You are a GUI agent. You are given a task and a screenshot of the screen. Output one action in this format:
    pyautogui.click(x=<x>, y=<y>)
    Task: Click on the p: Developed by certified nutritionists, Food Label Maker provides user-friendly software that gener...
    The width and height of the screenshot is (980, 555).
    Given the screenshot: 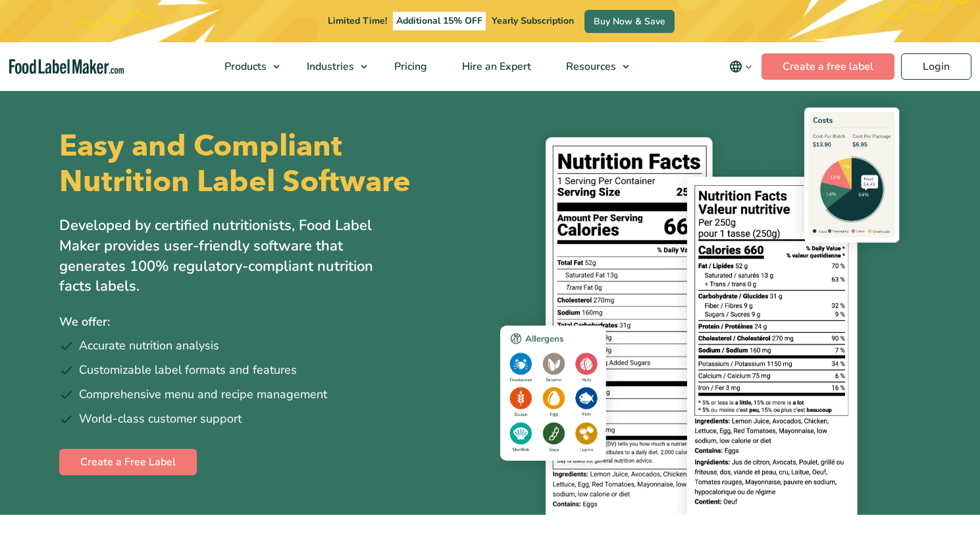 What is the action you would take?
    pyautogui.click(x=231, y=256)
    